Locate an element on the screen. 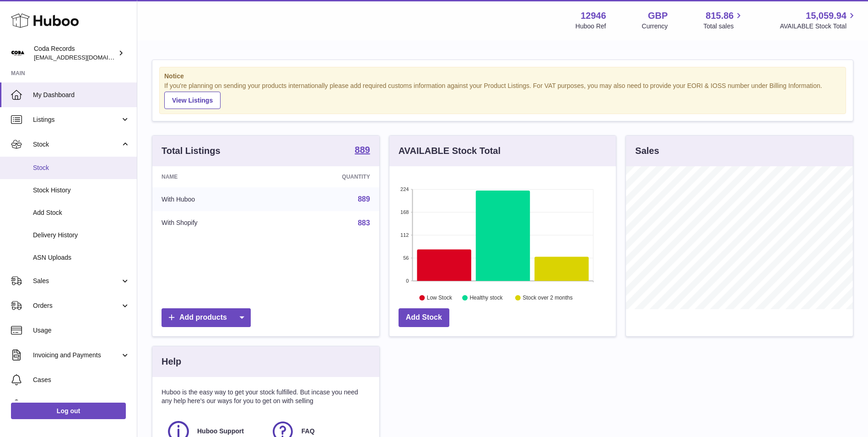 This screenshot has width=868, height=437. h3: AVAILABLE Stock Total is located at coordinates (449, 151).